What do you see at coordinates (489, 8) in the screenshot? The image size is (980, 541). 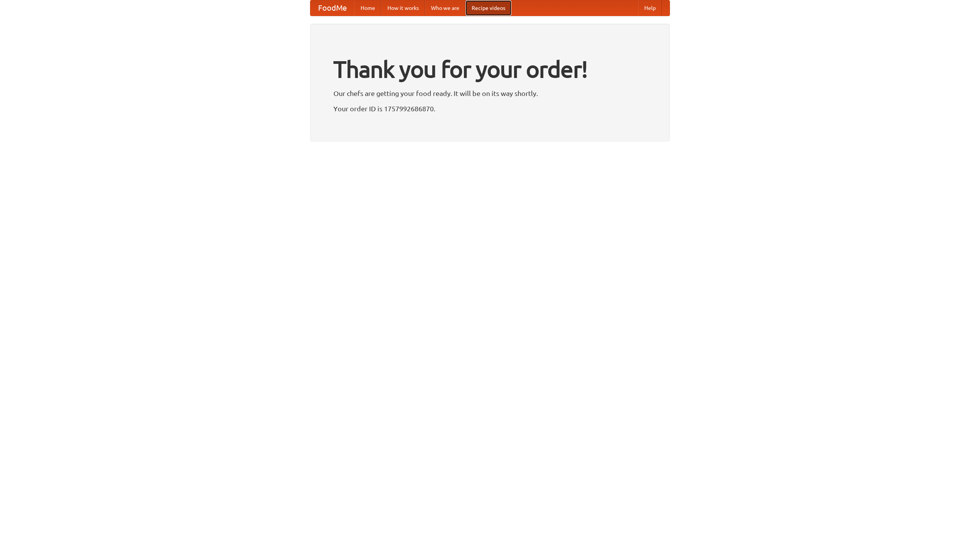 I see `a: Recipe videos` at bounding box center [489, 8].